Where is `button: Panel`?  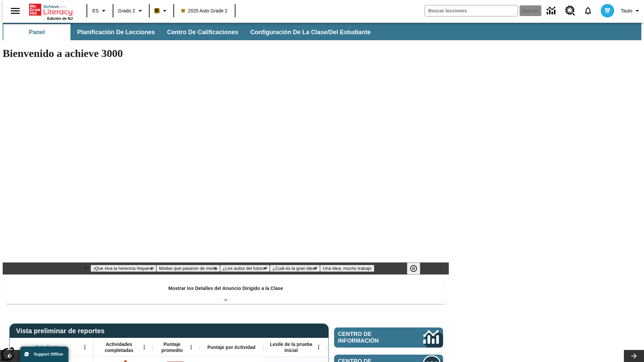 button: Panel is located at coordinates (37, 32).